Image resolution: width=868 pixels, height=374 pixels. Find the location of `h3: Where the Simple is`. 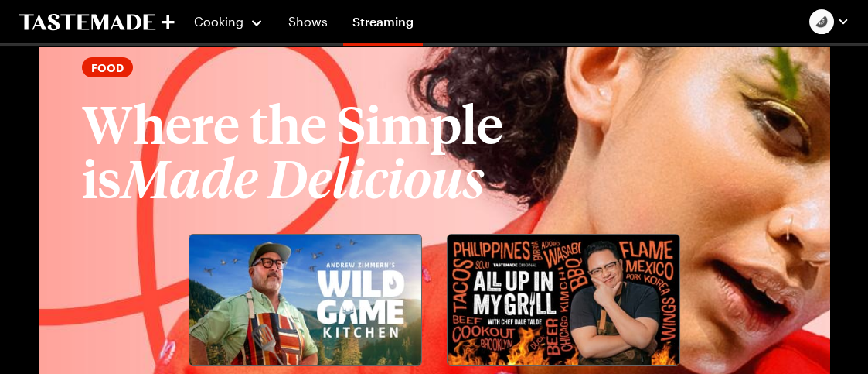

h3: Where the Simple is is located at coordinates (332, 153).